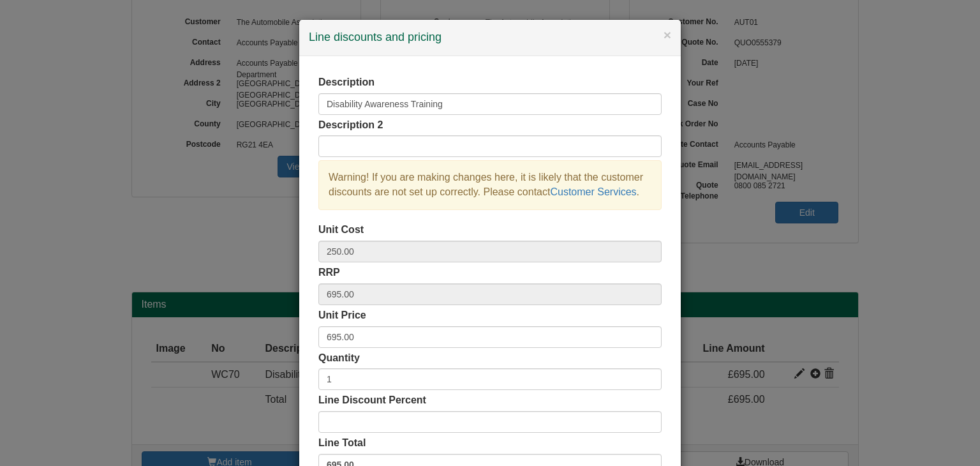 This screenshot has width=980, height=466. What do you see at coordinates (490, 38) in the screenshot?
I see `h4: Line discounts and pricing` at bounding box center [490, 38].